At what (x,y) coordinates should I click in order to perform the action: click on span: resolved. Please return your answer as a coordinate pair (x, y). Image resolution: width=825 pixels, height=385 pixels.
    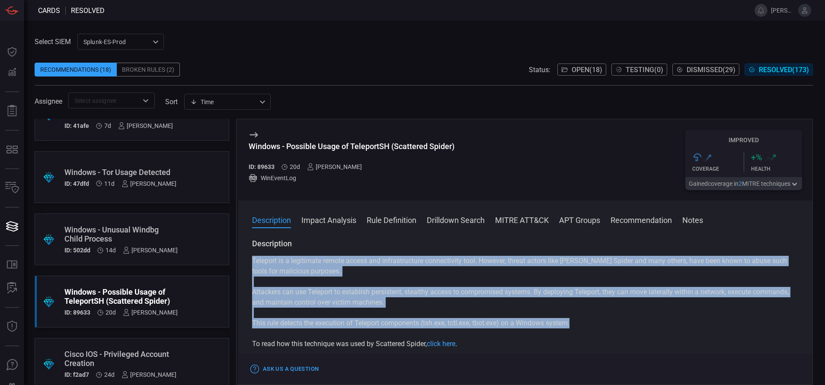
    Looking at the image, I should click on (88, 10).